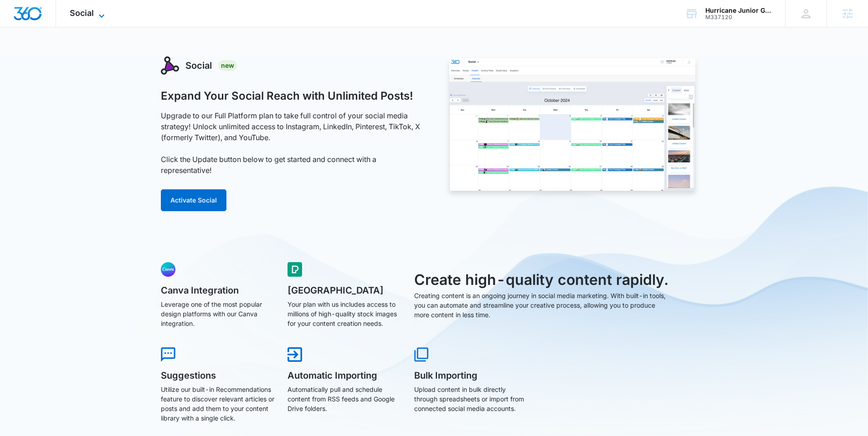 This screenshot has width=868, height=436. I want to click on button: Activate Social, so click(194, 200).